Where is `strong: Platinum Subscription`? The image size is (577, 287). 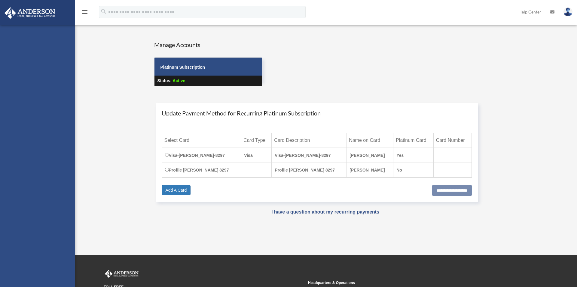 strong: Platinum Subscription is located at coordinates (183, 67).